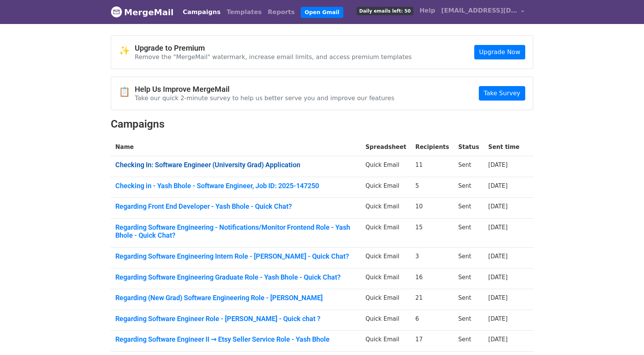  Describe the element at coordinates (469, 147) in the screenshot. I see `th: Status` at that location.